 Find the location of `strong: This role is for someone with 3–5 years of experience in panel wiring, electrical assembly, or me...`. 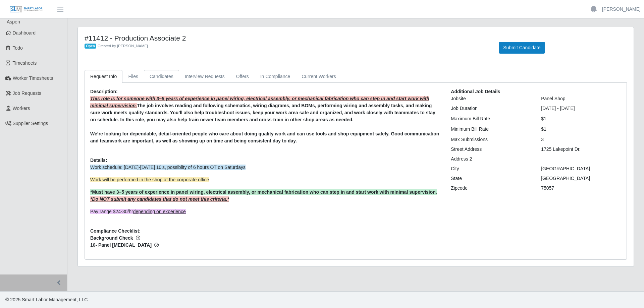

strong: This role is for someone with 3–5 years of experience in panel wiring, electrical assembly, or me... is located at coordinates (260, 102).